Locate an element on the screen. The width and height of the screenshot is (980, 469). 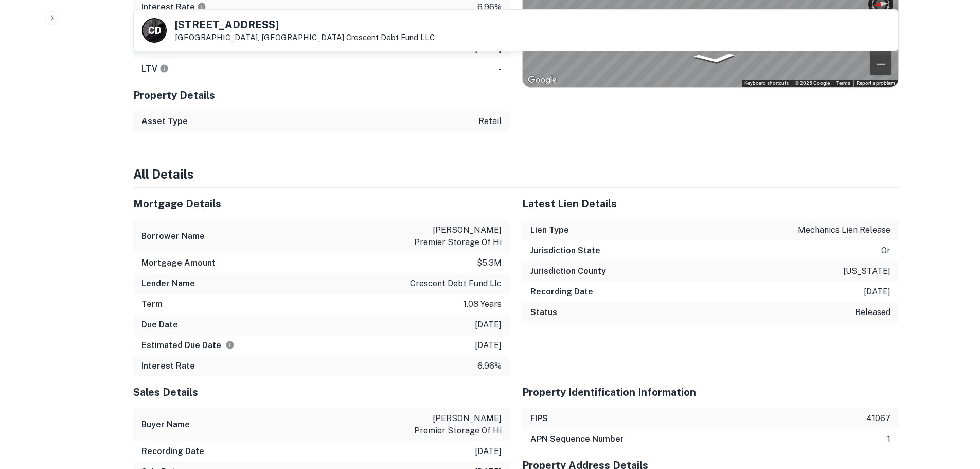
h5: Property Details is located at coordinates (322, 95).